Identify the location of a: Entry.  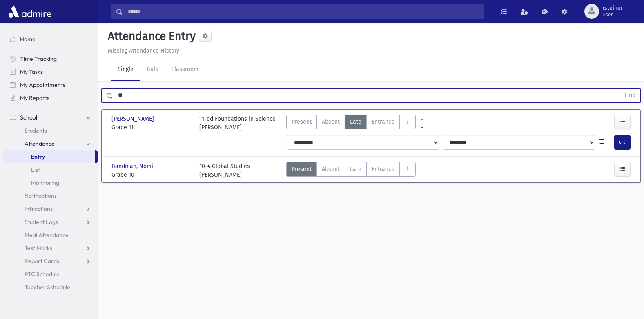
(49, 157).